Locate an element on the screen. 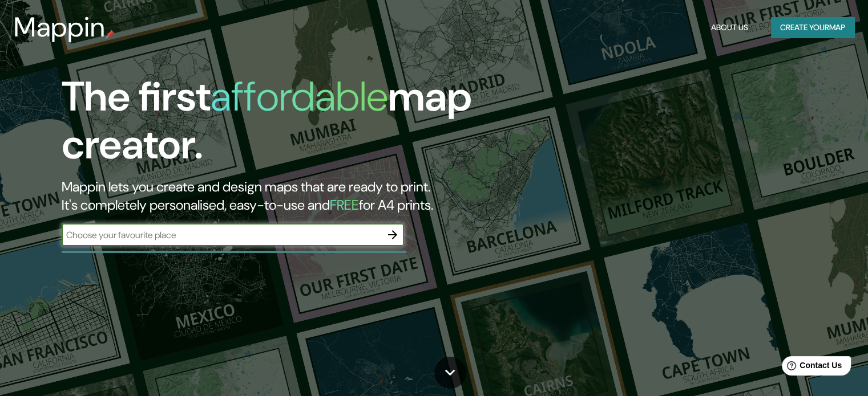  img: mappin-pin is located at coordinates (110, 35).